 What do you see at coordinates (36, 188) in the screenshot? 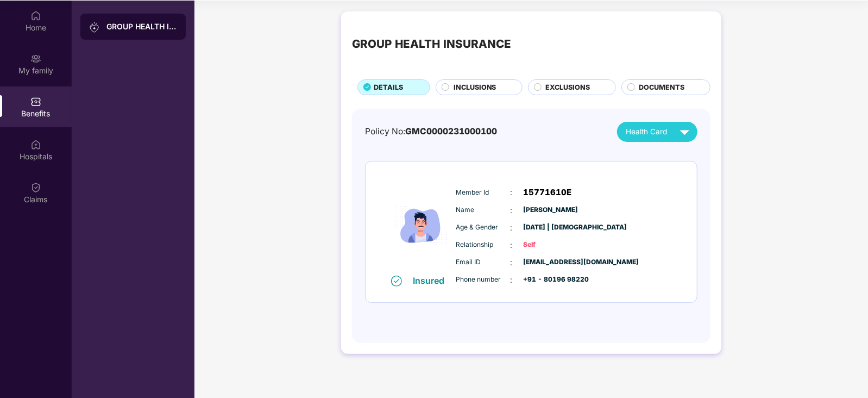
I see `img: svg+xml;base64,PHN2ZyBpZD0iQ2xhaW0iIHhtbG5zPSJodHRwOi8vd3d3LnczLm9yZy8yMDAwL3N2ZyIgd2lkdGg9IjIwIi...` at bounding box center [36, 188].